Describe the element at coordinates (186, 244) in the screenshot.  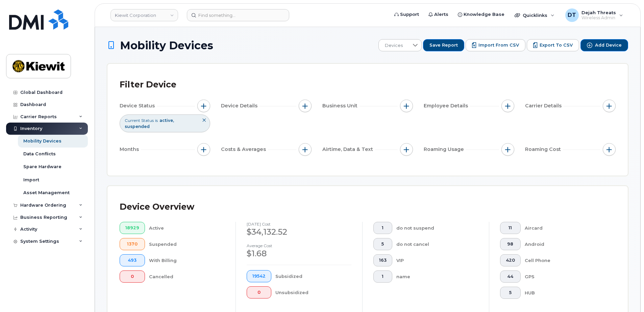
I see `div: Suspended` at that location.